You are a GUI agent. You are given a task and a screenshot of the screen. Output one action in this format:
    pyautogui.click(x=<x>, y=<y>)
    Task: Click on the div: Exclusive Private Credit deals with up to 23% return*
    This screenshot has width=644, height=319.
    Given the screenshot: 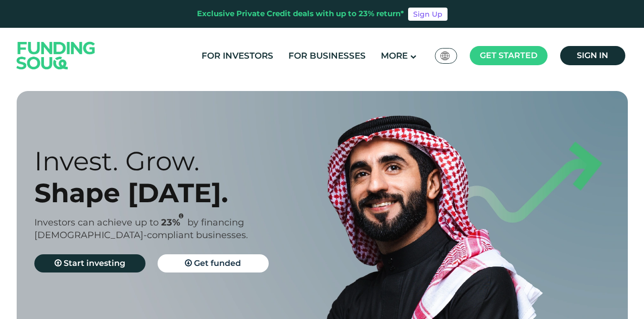 What is the action you would take?
    pyautogui.click(x=300, y=14)
    